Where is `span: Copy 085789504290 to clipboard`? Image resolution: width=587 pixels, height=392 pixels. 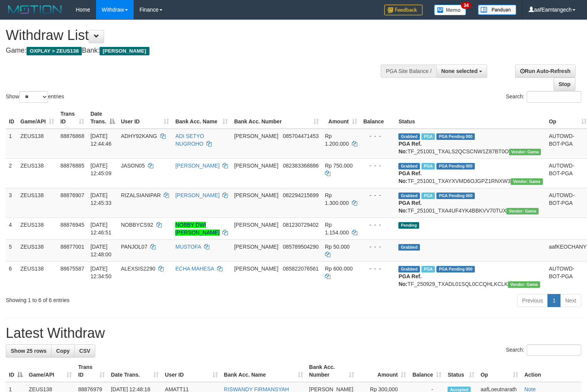
span: Copy 085789504290 to clipboard is located at coordinates (300, 247).